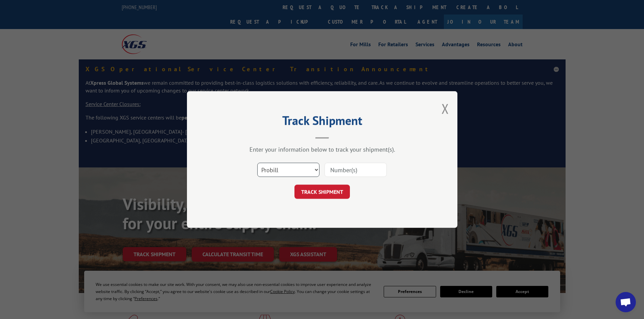 Image resolution: width=644 pixels, height=319 pixels. What do you see at coordinates (322, 122) in the screenshot?
I see `h2: Track Shipment` at bounding box center [322, 122].